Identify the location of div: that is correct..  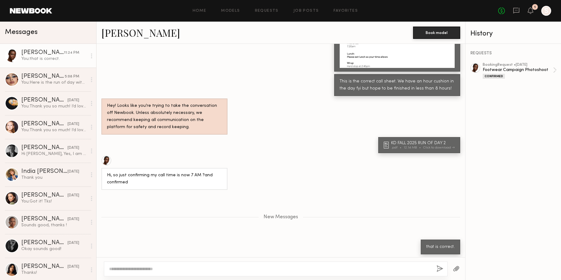
(440, 247).